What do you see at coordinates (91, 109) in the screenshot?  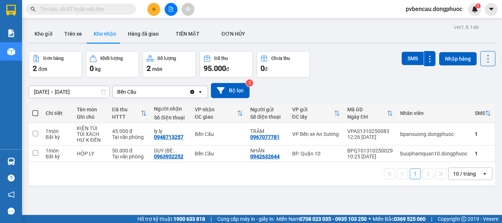 I see `div: Tên món` at bounding box center [91, 109].